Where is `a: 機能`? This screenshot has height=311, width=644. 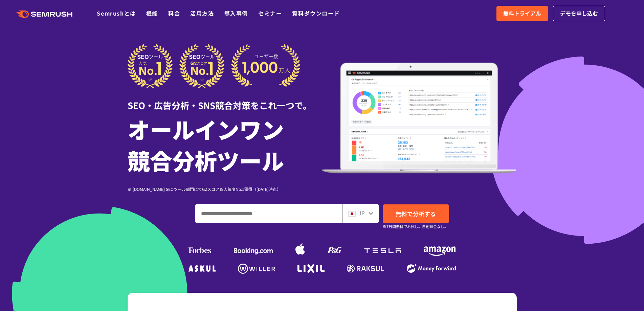 a: 機能 is located at coordinates (152, 13).